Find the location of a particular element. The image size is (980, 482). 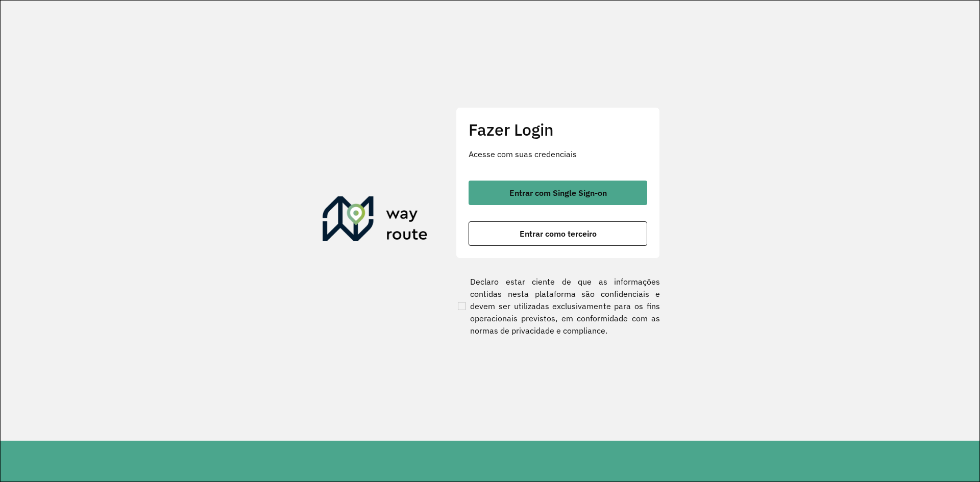

p: Acesse com suas credenciais is located at coordinates (558, 154).